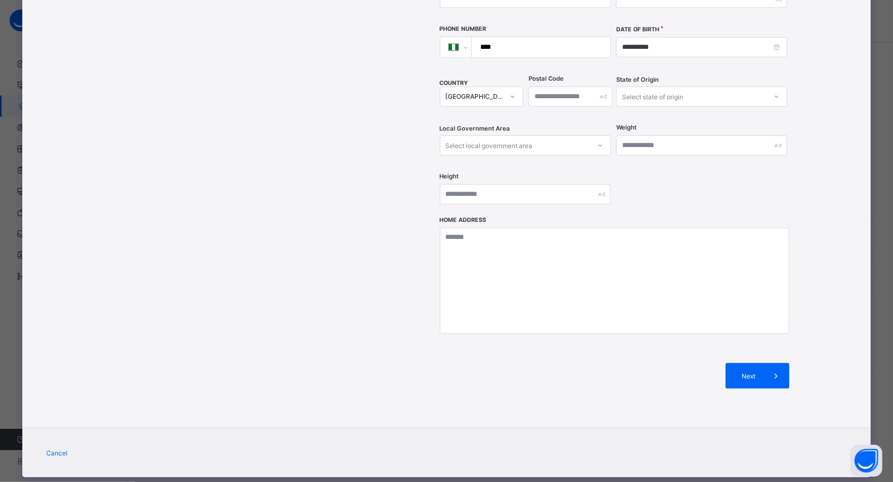 The width and height of the screenshot is (893, 482). What do you see at coordinates (637, 80) in the screenshot?
I see `span: State of Origin` at bounding box center [637, 80].